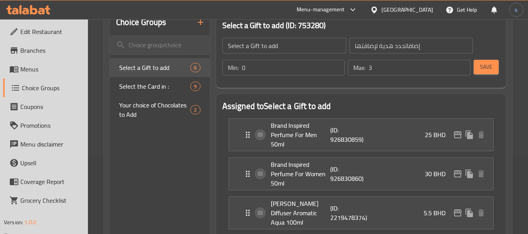  What do you see at coordinates (350, 213) in the screenshot?
I see `p: (ID: 2219478374)` at bounding box center [350, 213].